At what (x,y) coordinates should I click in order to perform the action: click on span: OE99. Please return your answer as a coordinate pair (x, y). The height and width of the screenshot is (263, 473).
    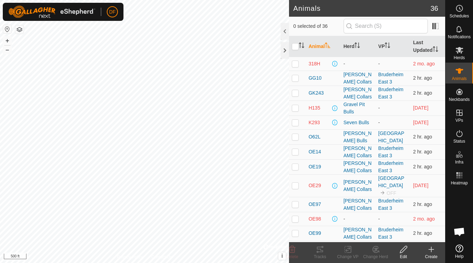
    Looking at the image, I should click on (315, 233).